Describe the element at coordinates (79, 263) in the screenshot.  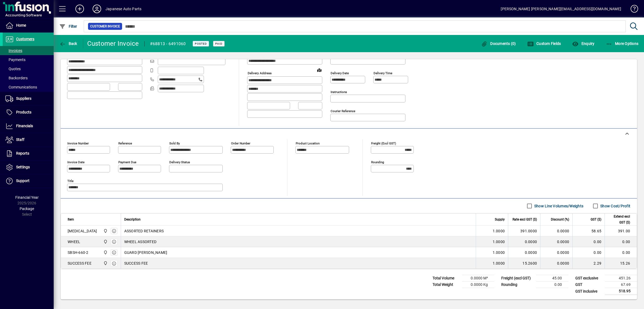
I see `div: SUCCESS FEE` at that location.